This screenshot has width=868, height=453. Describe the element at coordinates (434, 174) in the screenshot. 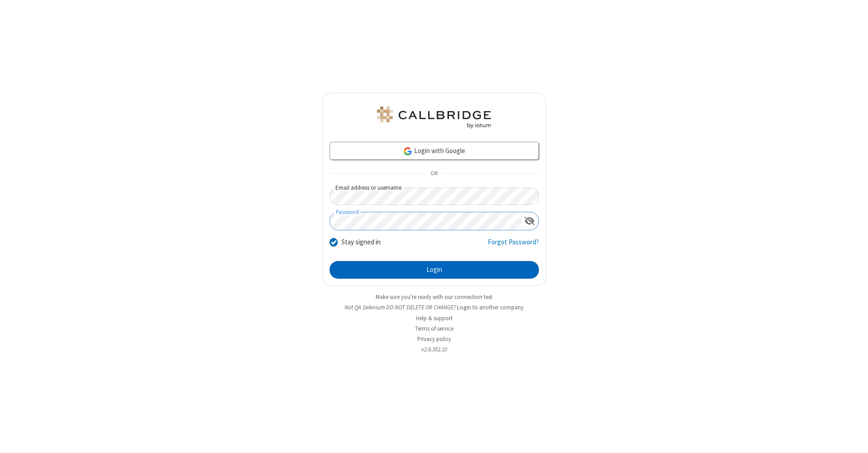

I see `span: OR` at that location.